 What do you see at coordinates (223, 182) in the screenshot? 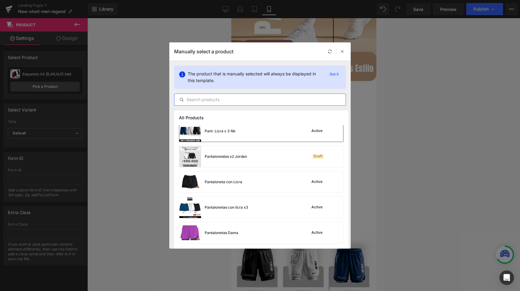
I see `div: Pantaloneta con Licra` at bounding box center [223, 182].